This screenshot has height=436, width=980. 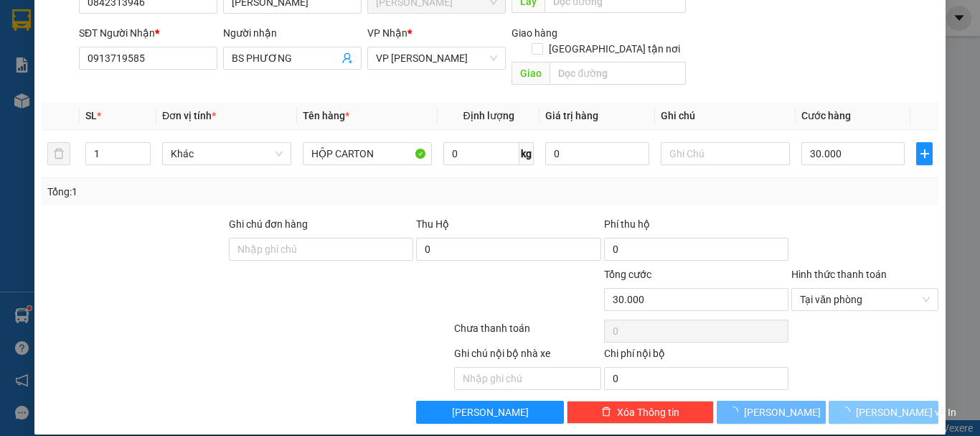 I want to click on span: Giao, so click(x=530, y=73).